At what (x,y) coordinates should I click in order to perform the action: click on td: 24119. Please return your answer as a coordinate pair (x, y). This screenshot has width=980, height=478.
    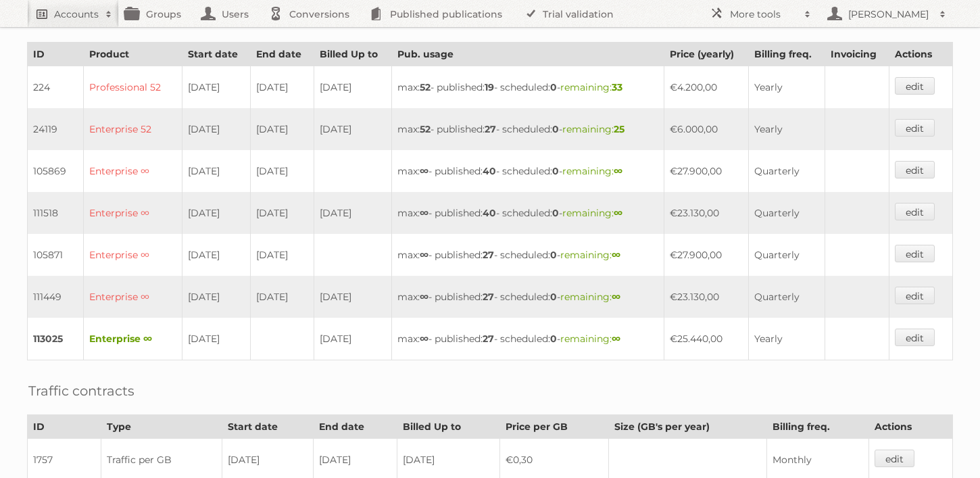
    Looking at the image, I should click on (56, 129).